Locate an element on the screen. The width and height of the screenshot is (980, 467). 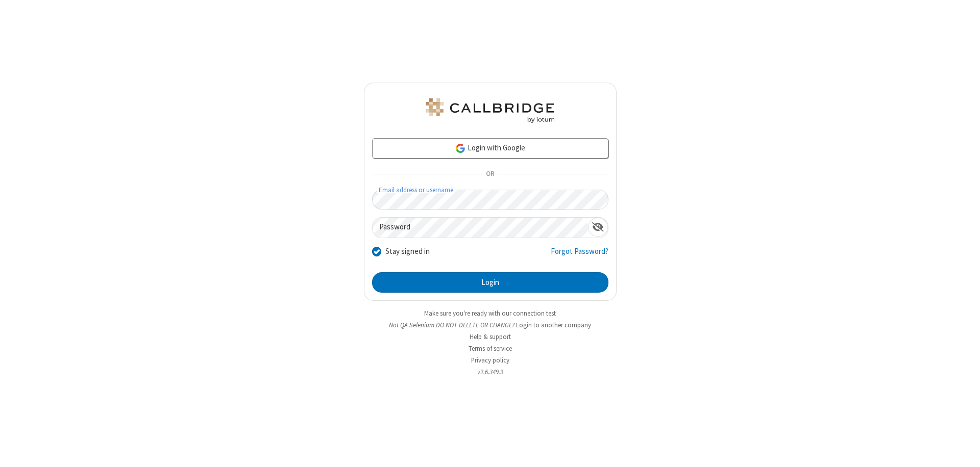
img: QA Selenium DO NOT DELETE OR CHANGE is located at coordinates (490, 111).